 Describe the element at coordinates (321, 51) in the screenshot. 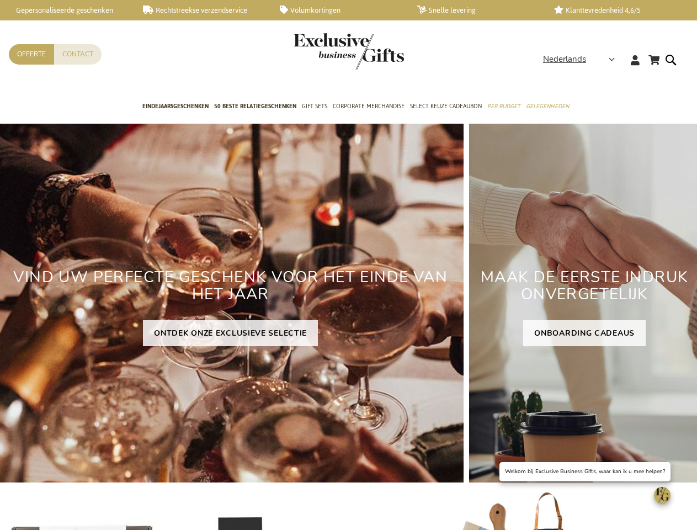

I see `a: store logo` at that location.